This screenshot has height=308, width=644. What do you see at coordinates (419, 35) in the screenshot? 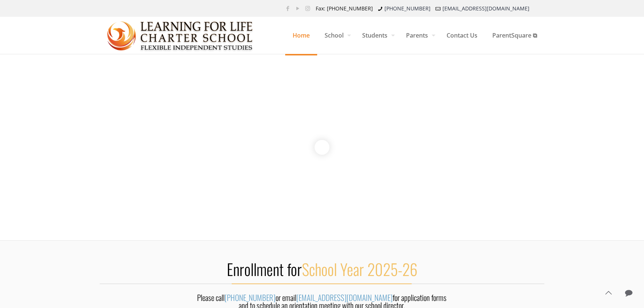
I see `span: Parents` at bounding box center [419, 35].